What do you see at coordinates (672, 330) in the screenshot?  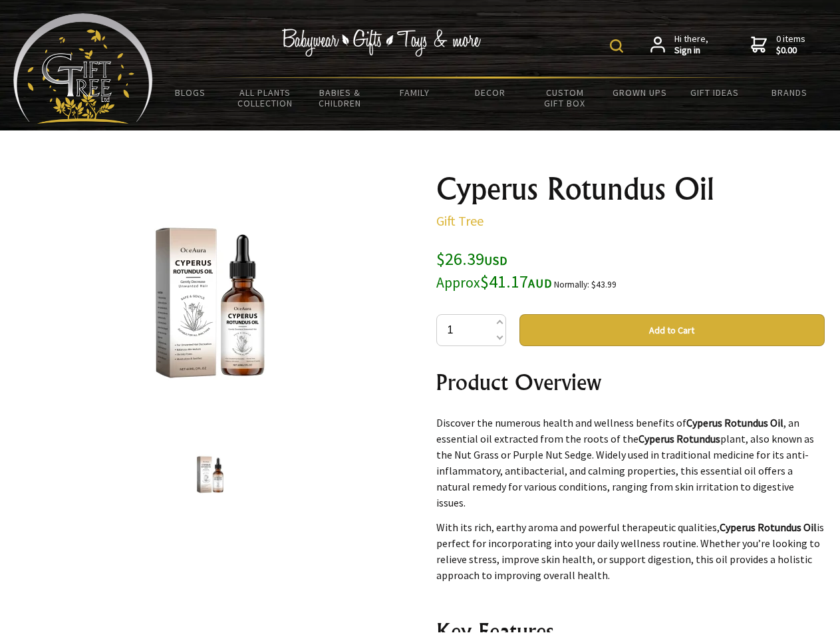 I see `button: Add to Cart` at bounding box center [672, 330].